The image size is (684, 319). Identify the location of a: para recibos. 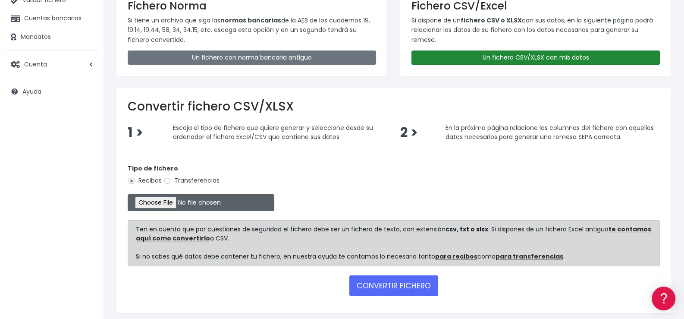
(456, 256).